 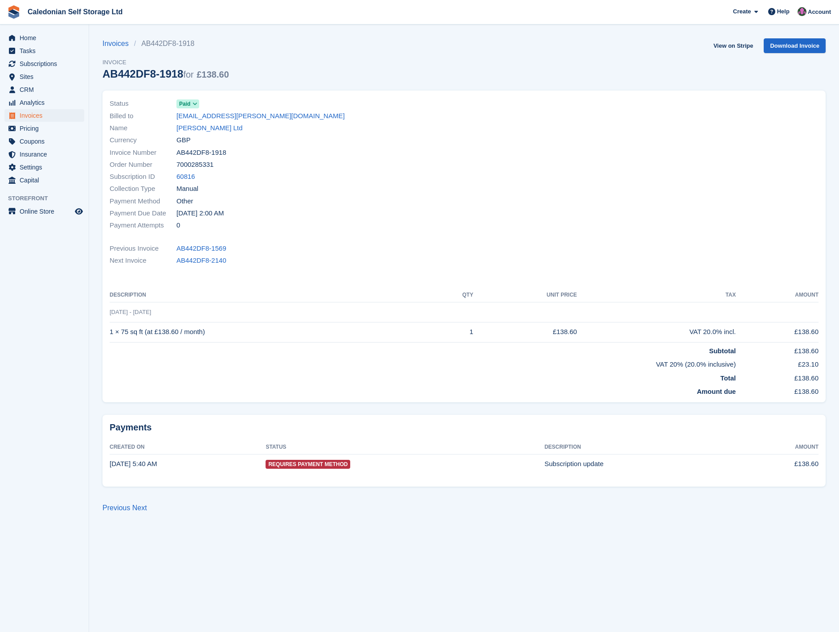 What do you see at coordinates (143, 260) in the screenshot?
I see `span: Next Invoice` at bounding box center [143, 260].